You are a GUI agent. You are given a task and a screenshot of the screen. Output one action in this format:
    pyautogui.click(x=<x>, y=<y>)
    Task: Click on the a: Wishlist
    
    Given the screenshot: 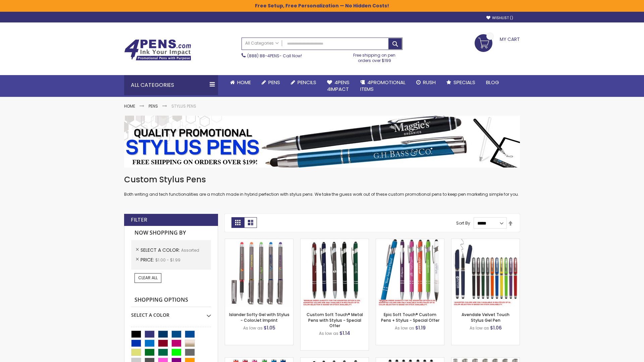 What is the action you would take?
    pyautogui.click(x=500, y=18)
    